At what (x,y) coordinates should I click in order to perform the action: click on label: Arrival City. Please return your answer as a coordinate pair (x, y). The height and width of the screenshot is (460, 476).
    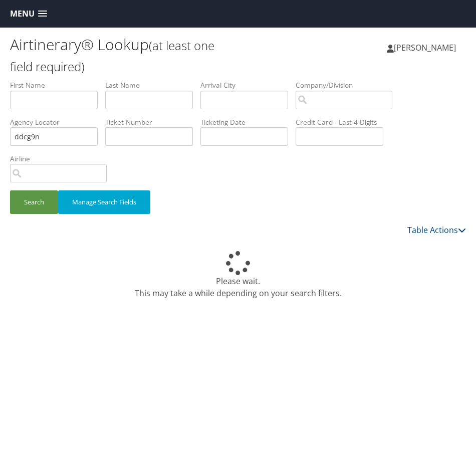
    Looking at the image, I should click on (248, 85).